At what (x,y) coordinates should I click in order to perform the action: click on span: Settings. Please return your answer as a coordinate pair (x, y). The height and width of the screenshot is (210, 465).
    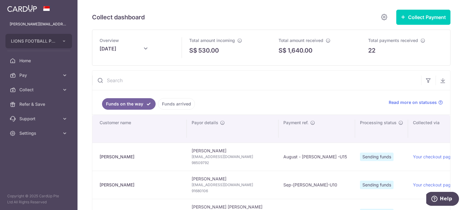
    Looking at the image, I should click on (39, 133).